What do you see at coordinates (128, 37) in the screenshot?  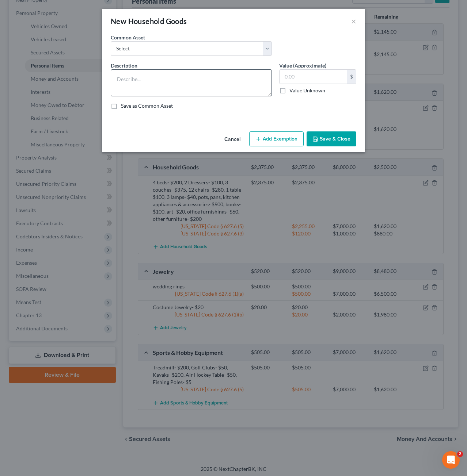 I see `label: Common Asset` at bounding box center [128, 37].